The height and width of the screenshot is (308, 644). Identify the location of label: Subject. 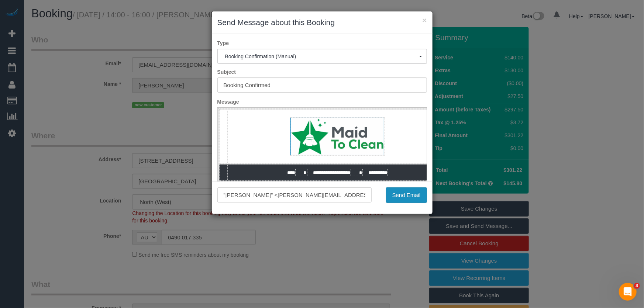
(322, 72).